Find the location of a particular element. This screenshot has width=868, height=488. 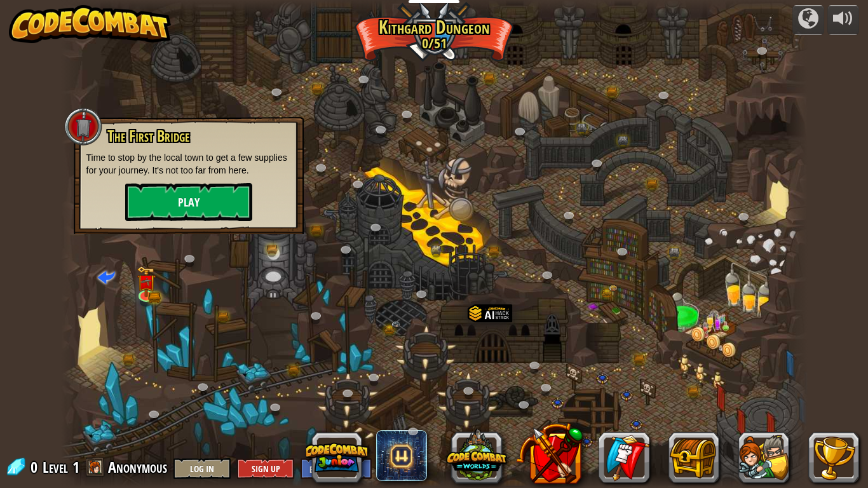

button: Log In is located at coordinates (202, 468).